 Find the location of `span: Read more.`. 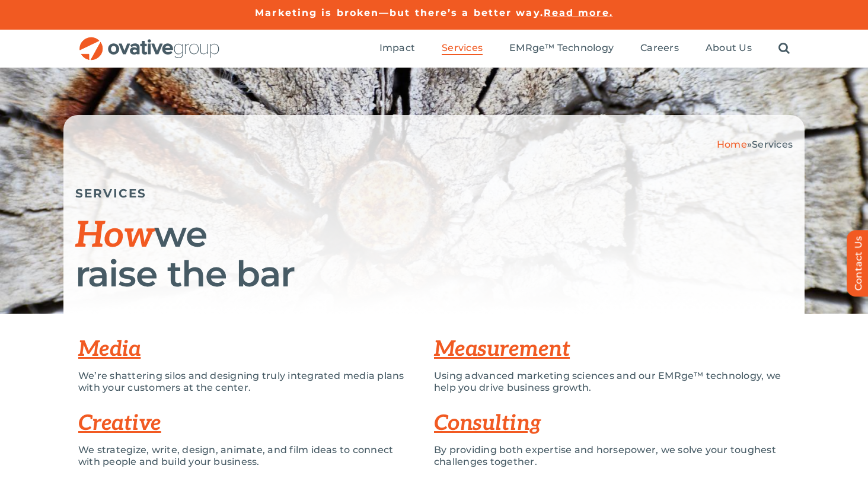

span: Read more. is located at coordinates (578, 13).